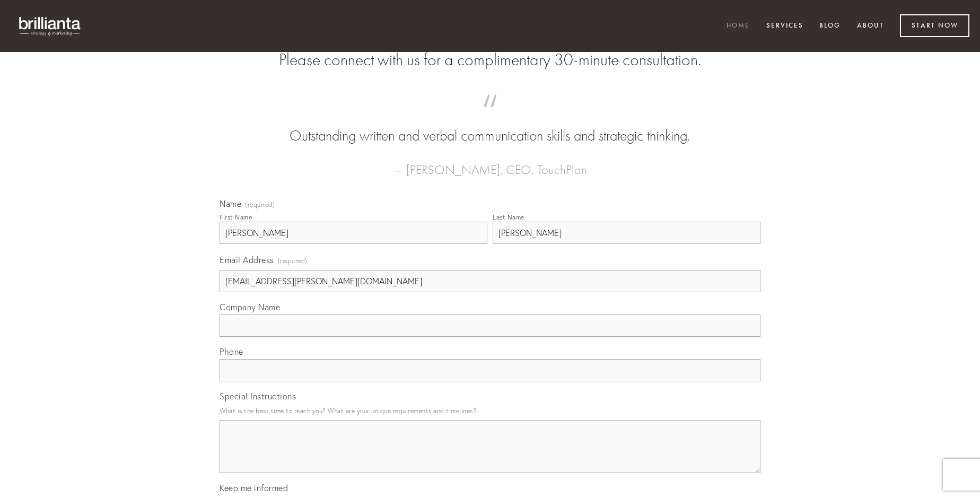 Image resolution: width=980 pixels, height=498 pixels. Describe the element at coordinates (246, 260) in the screenshot. I see `span: Email Address` at that location.